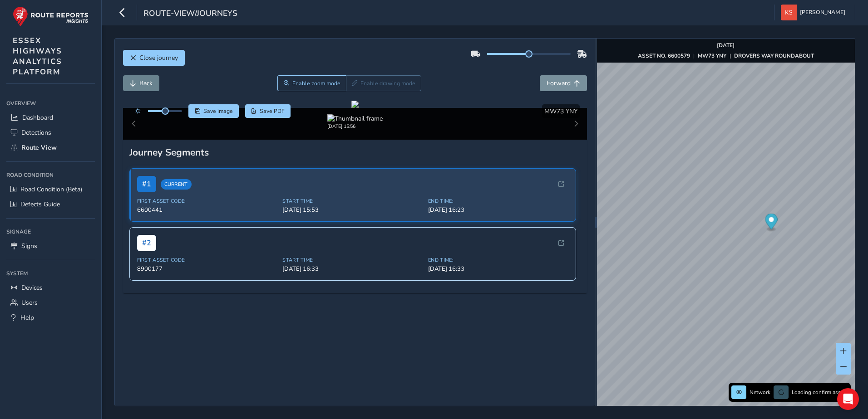  Describe the element at coordinates (141, 83) in the screenshot. I see `button: Back` at that location.